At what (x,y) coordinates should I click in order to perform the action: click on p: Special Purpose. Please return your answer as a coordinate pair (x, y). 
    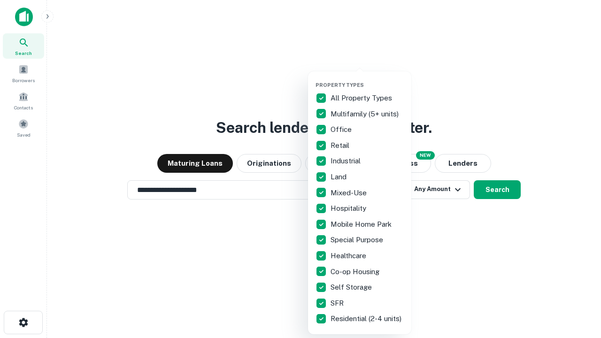
    Looking at the image, I should click on (358, 240).